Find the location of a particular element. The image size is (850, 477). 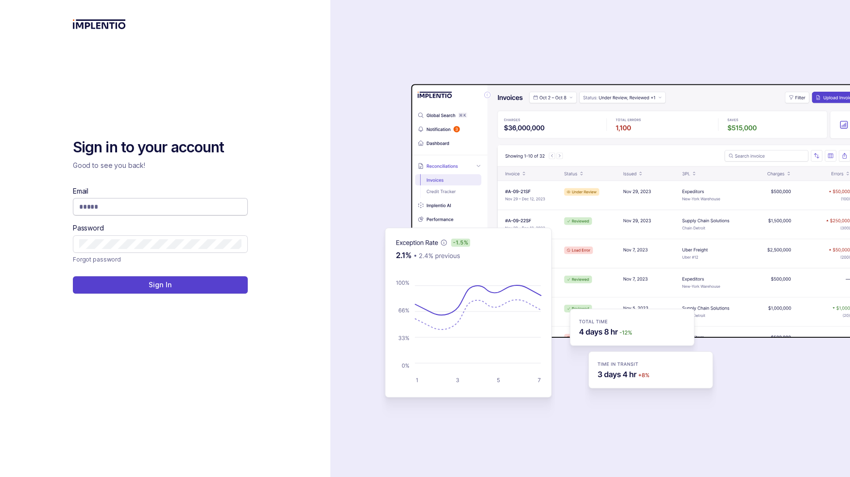

img: logo is located at coordinates (99, 24).